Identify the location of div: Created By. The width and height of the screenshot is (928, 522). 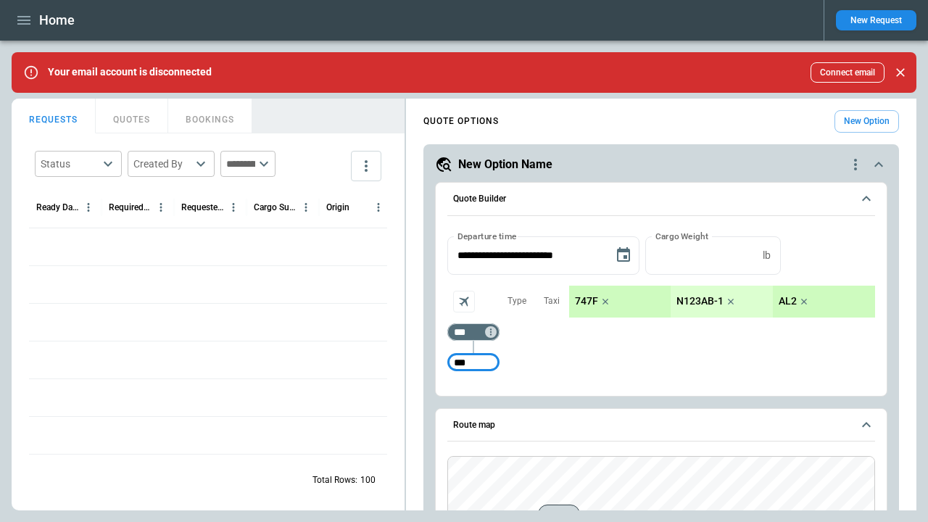
(162, 164).